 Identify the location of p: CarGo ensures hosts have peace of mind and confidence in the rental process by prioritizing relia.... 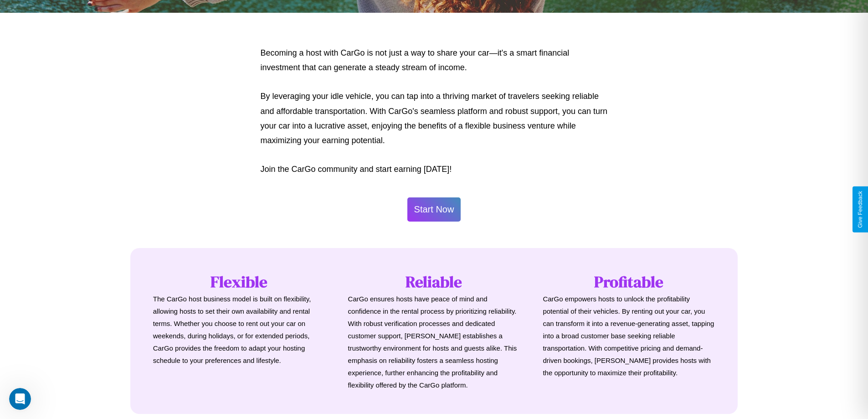
(435, 342).